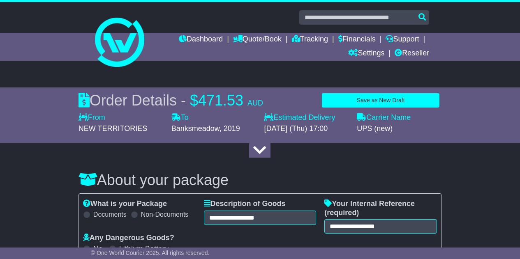  I want to click on label: No, so click(98, 249).